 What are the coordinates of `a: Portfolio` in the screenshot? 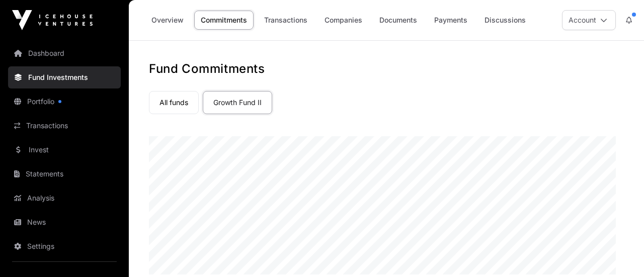 It's located at (64, 102).